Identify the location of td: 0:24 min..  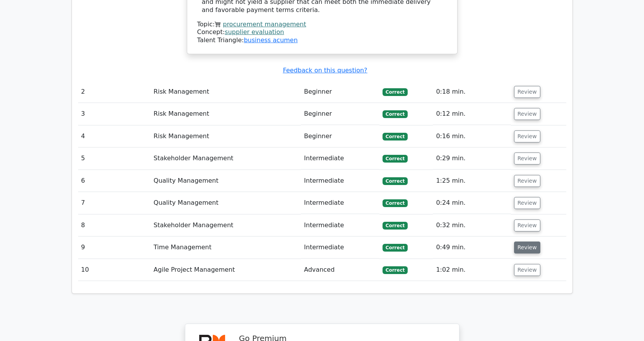
(471, 203).